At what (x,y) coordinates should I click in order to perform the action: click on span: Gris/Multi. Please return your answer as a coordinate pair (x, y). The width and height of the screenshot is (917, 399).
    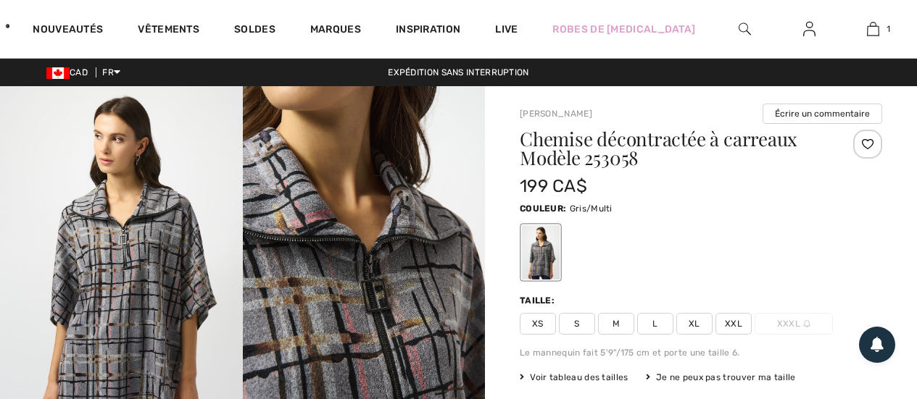
    Looking at the image, I should click on (591, 209).